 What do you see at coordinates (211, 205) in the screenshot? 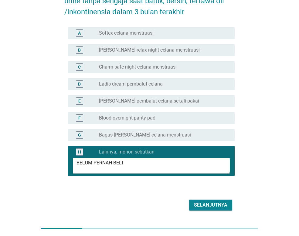
I see `button: Selanjutnya` at bounding box center [211, 205].